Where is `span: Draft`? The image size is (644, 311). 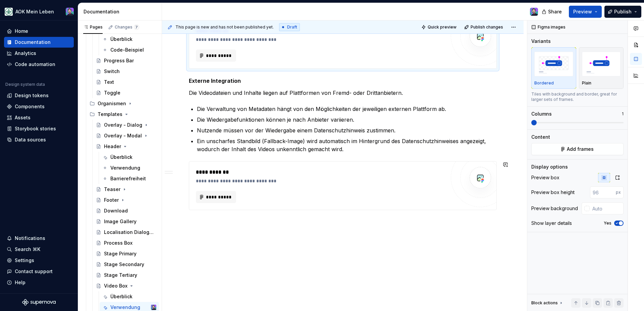 span: Draft is located at coordinates (292, 27).